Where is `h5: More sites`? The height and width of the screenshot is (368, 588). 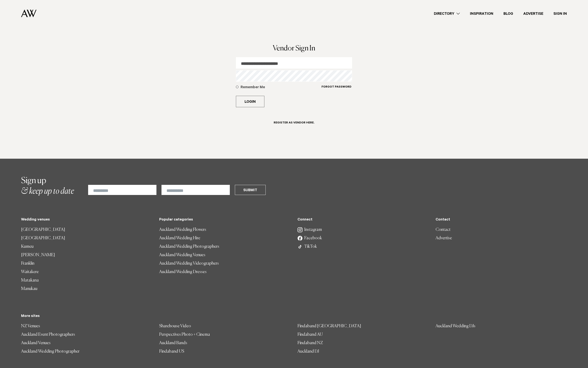
h5: More sites is located at coordinates (294, 316).